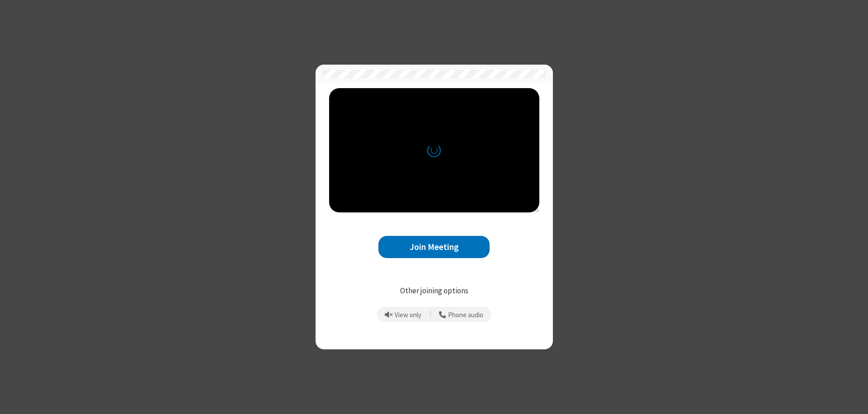  Describe the element at coordinates (403, 315) in the screenshot. I see `button: Prevent echo when there is already an active mic and speaker in the room.` at that location.